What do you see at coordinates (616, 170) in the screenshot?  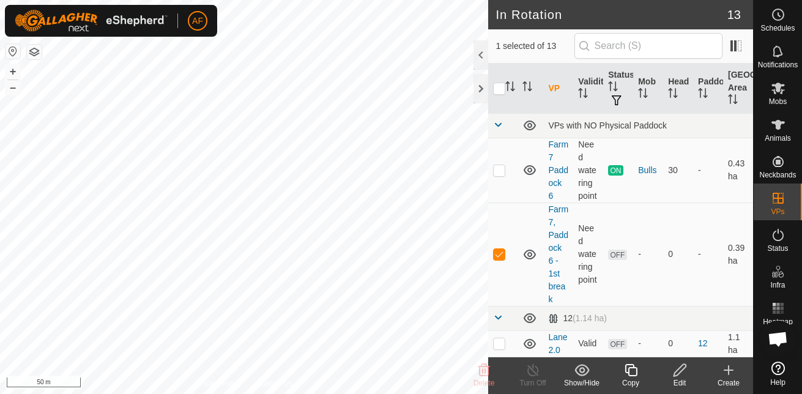 I see `span: ON` at bounding box center [616, 170].